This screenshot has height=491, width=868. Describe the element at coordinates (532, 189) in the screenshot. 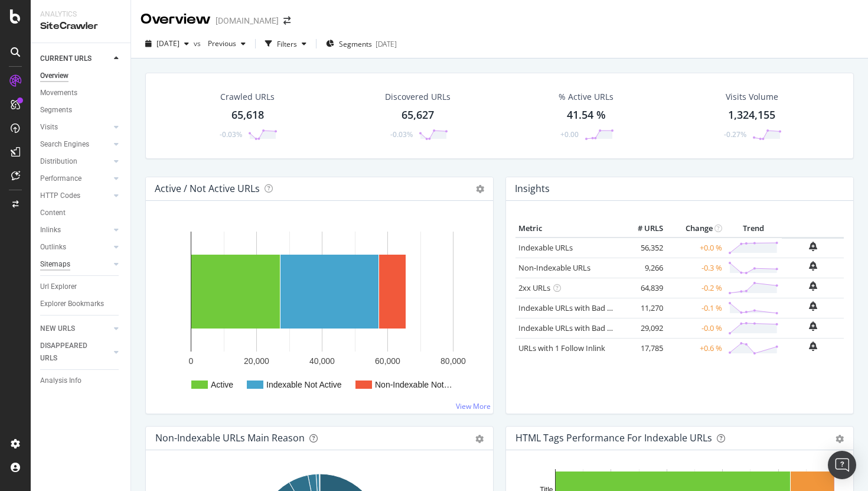

I see `h4: Insights` at that location.